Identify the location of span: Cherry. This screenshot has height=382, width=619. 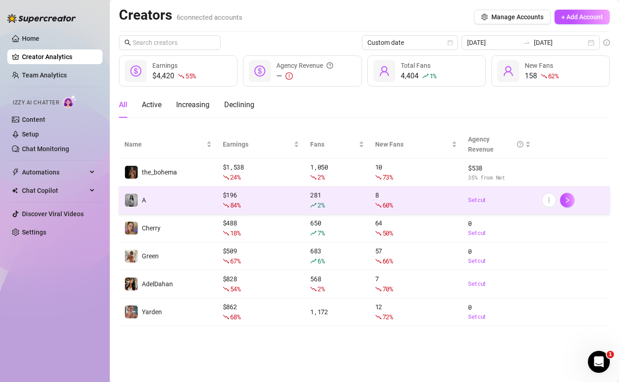
(151, 228).